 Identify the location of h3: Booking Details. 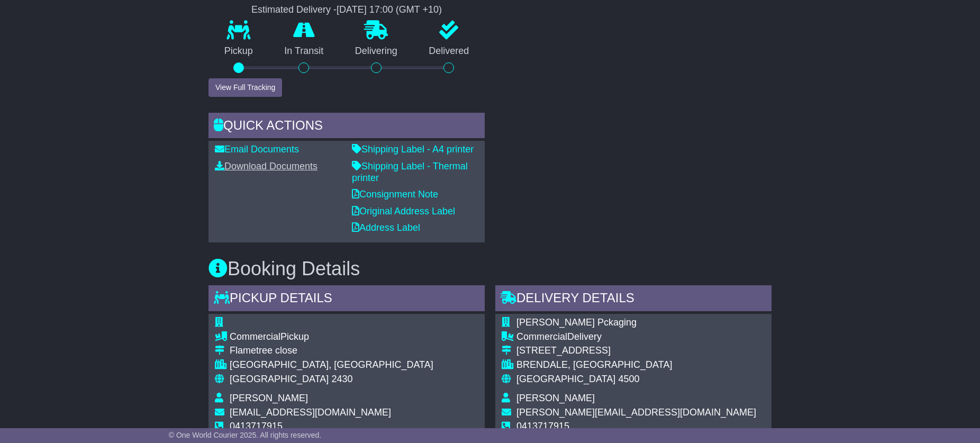
(490, 269).